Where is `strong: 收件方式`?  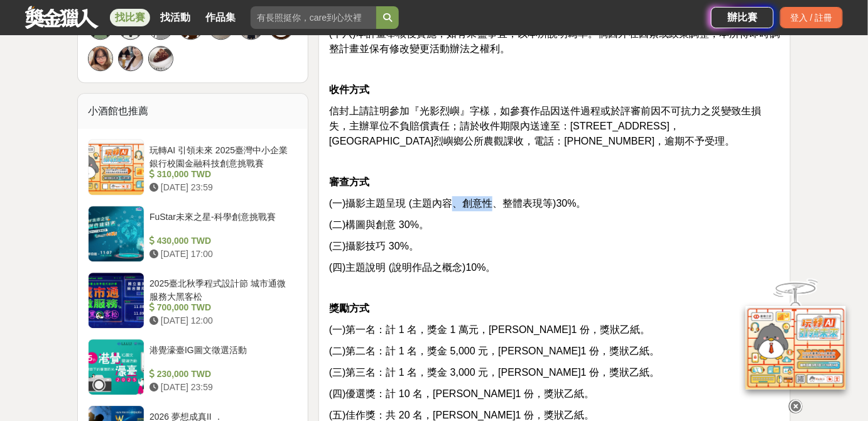 strong: 收件方式 is located at coordinates (349, 89).